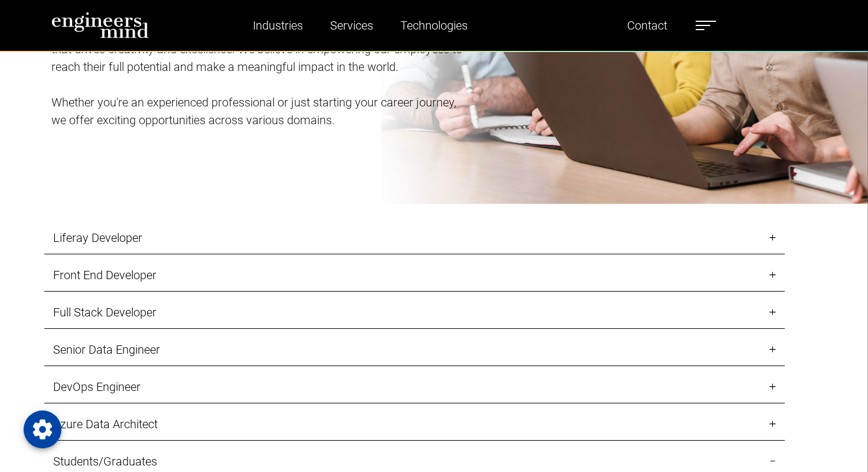 Image resolution: width=868 pixels, height=472 pixels. What do you see at coordinates (351, 25) in the screenshot?
I see `a: Services` at bounding box center [351, 25].